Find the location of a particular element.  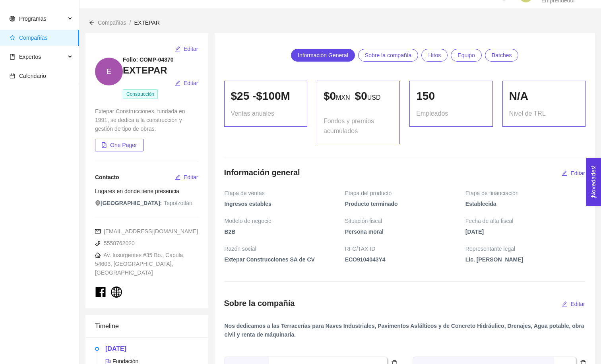

span: MXN is located at coordinates (343, 97).